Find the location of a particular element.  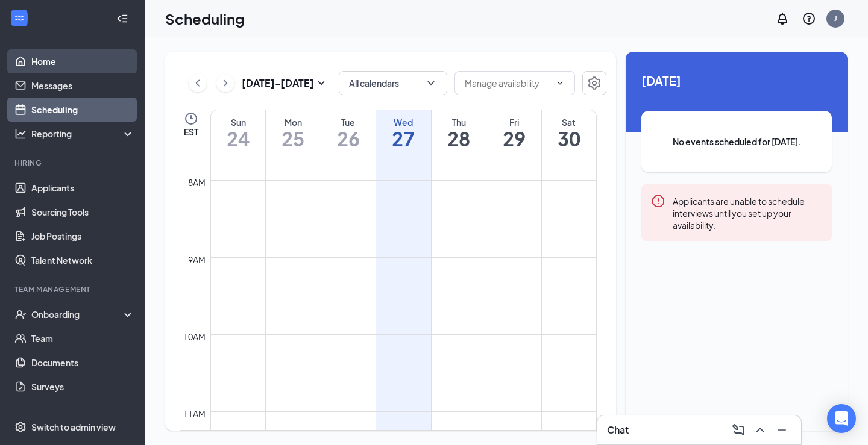

a: Home is located at coordinates (83, 61).